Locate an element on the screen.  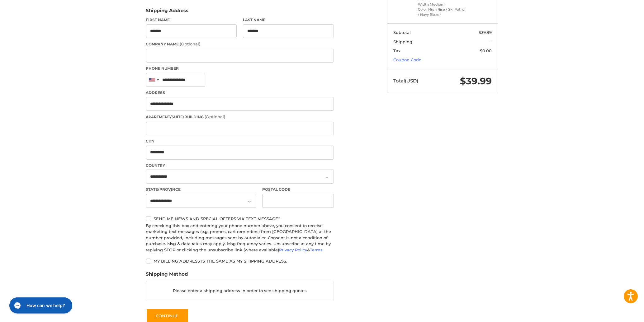
label: Country is located at coordinates (239, 166).